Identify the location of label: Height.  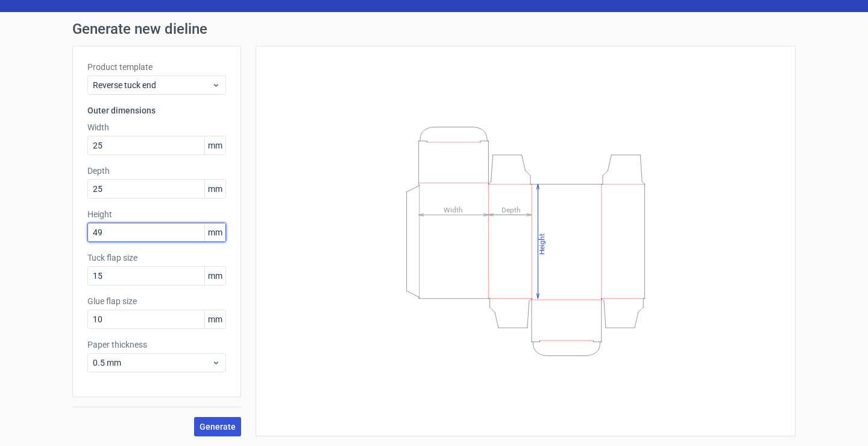
(157, 214).